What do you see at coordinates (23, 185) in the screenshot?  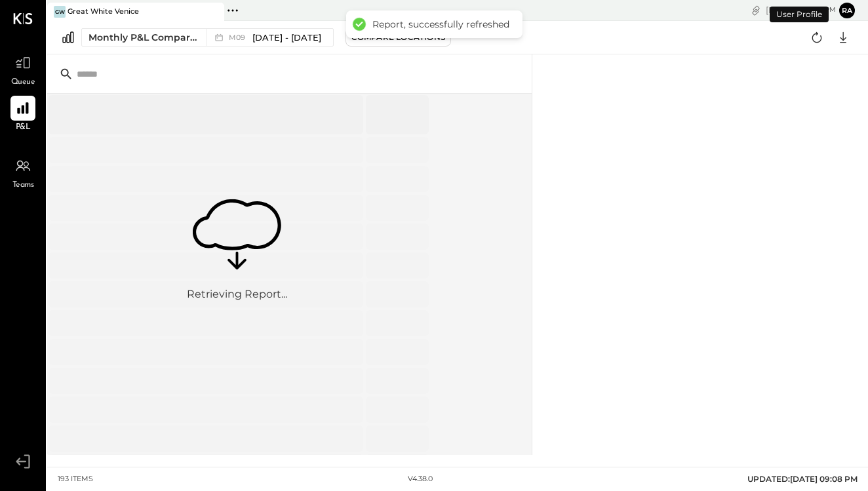 I see `span: Teams` at bounding box center [23, 185].